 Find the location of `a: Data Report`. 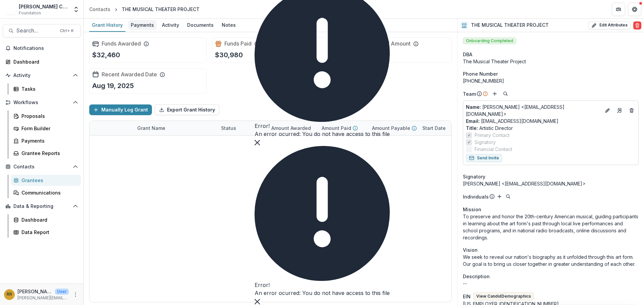

a: Data Report is located at coordinates (45, 232).